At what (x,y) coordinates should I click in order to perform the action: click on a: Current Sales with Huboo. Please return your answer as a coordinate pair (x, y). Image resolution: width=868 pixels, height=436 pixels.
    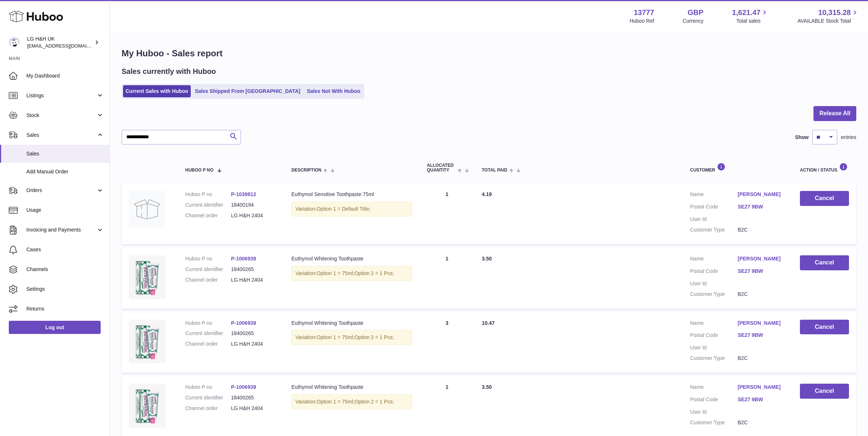
    Looking at the image, I should click on (157, 91).